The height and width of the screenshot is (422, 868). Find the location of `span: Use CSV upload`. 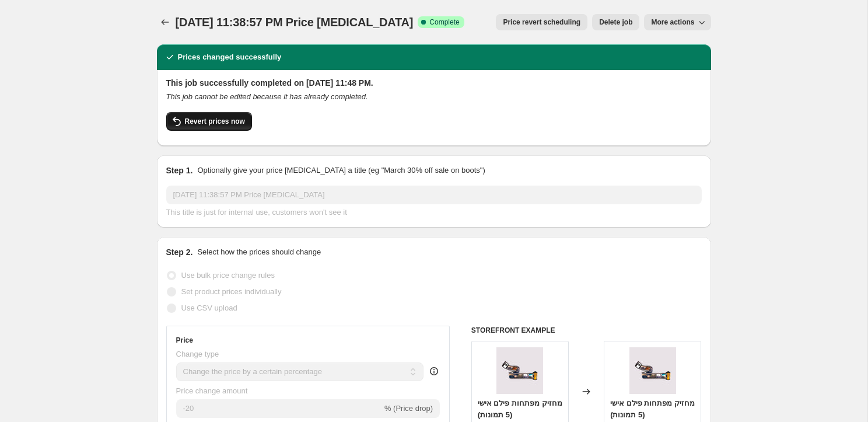

span: Use CSV upload is located at coordinates (210, 308).